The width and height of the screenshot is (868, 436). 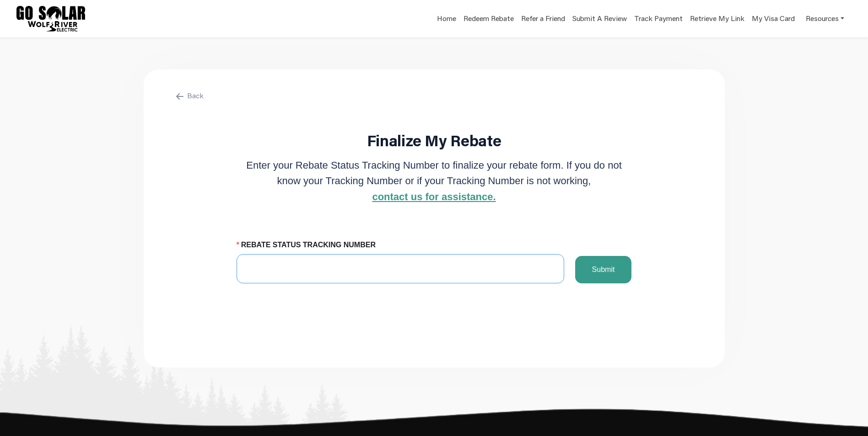 What do you see at coordinates (717, 20) in the screenshot?
I see `a: Retrieve My Link` at bounding box center [717, 20].